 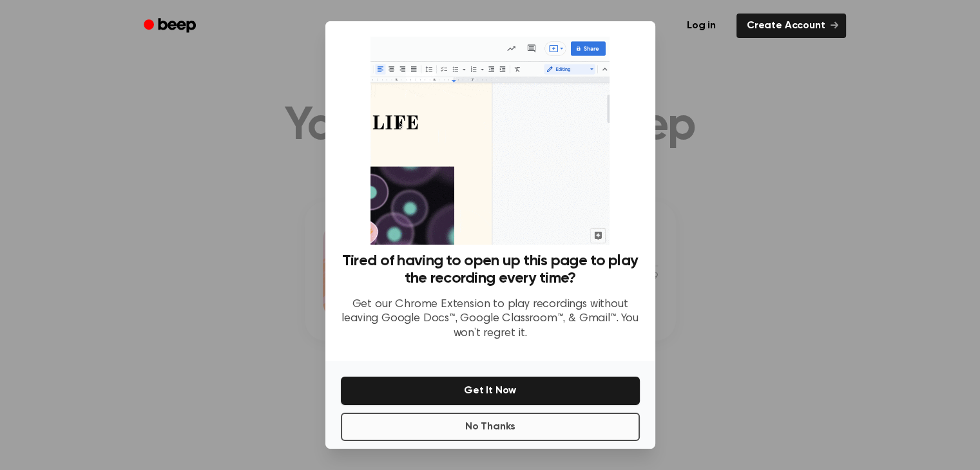 What do you see at coordinates (490, 320) in the screenshot?
I see `p: Get our Chrome Extension to play recordings without leaving Google Docs™, Google Classroom™, & Gm...` at bounding box center [490, 320].